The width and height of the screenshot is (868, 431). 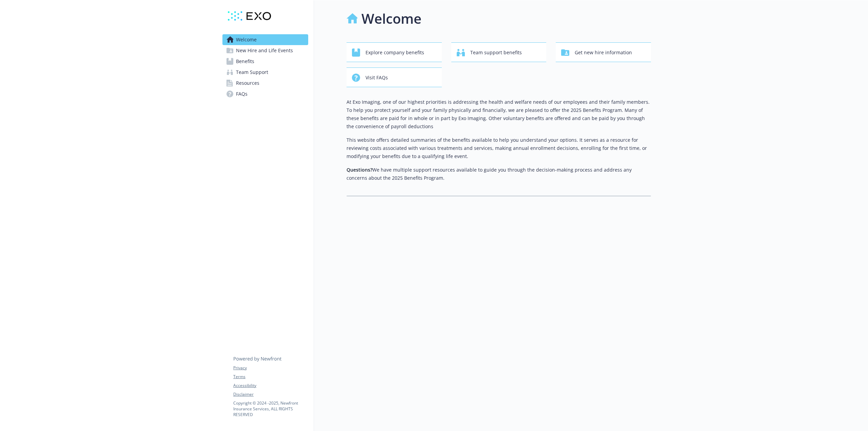 What do you see at coordinates (499, 173) in the screenshot?
I see `p: We have multiple support resources available to guide you through the decision-making process and...` at bounding box center [499, 173].